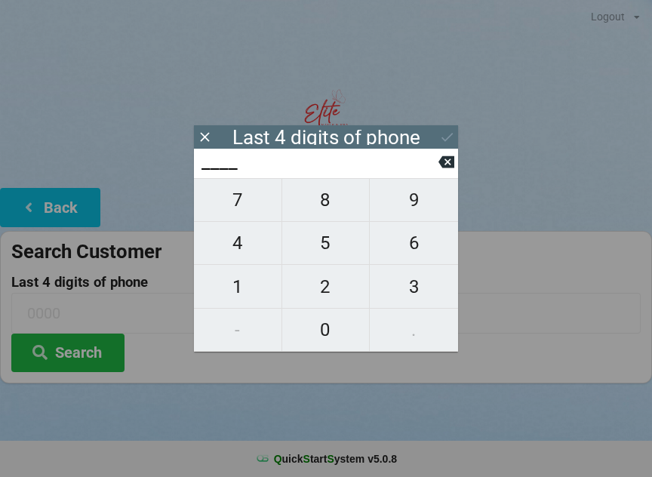 This screenshot has height=477, width=652. Describe the element at coordinates (326, 137) in the screenshot. I see `div: Last 4 digits of phone` at that location.